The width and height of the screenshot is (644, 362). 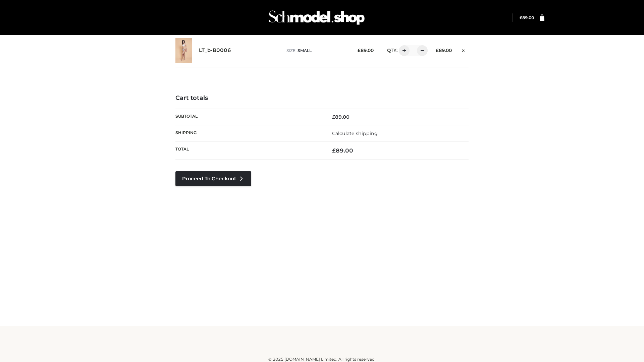 What do you see at coordinates (527, 17) in the screenshot?
I see `a: £89.00` at bounding box center [527, 17].